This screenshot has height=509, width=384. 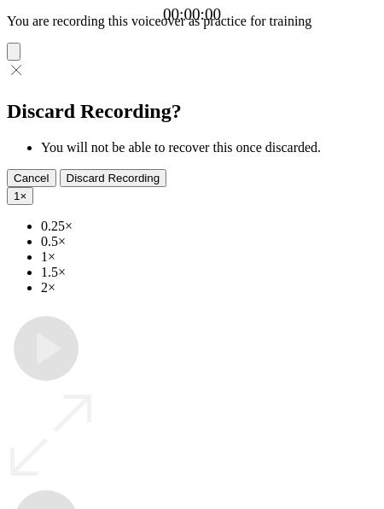 What do you see at coordinates (209, 148) in the screenshot?
I see `li: You will not be able to recover this once discarded.` at bounding box center [209, 148].